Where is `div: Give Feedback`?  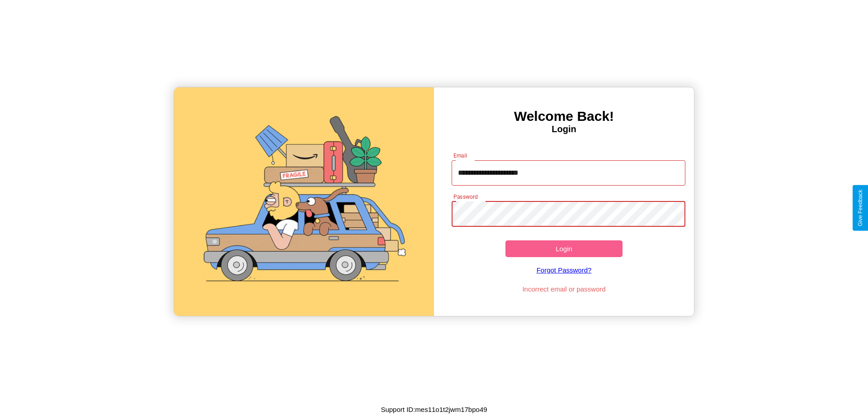
div: Give Feedback is located at coordinates (860, 208).